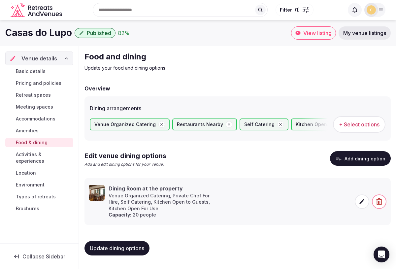 The width and height of the screenshot is (396, 269). Describe the element at coordinates (359, 124) in the screenshot. I see `span: + Select options` at that location.